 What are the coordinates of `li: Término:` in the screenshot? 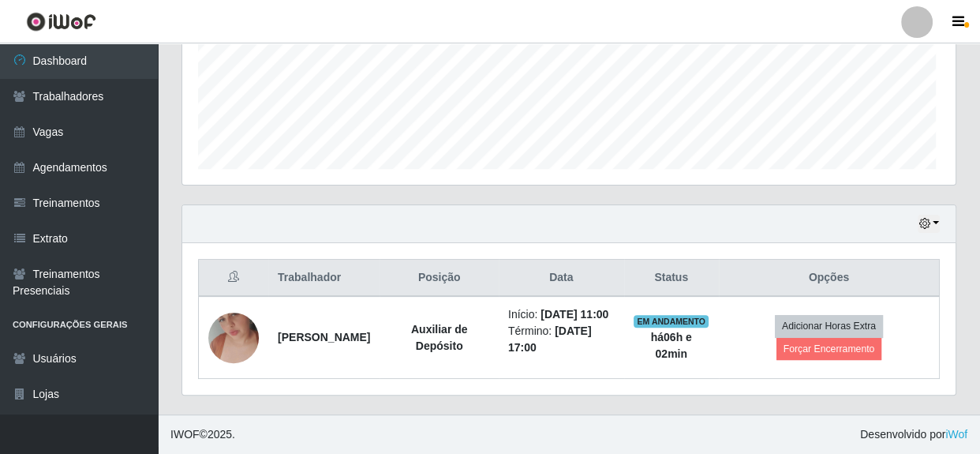 It's located at (561, 339).